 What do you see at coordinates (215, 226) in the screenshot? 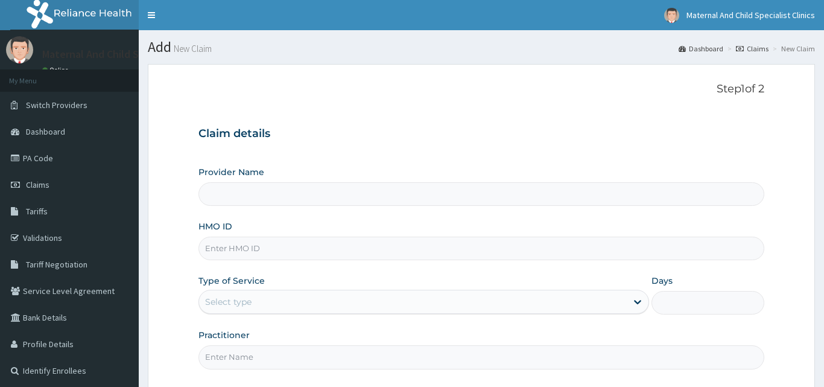
I see `label: HMO ID` at bounding box center [215, 226].